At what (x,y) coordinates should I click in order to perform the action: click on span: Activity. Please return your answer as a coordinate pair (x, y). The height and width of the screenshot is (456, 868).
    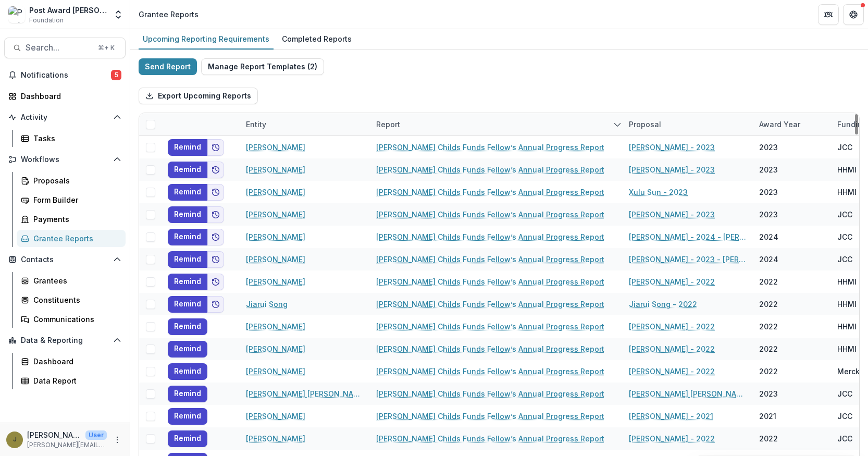
    Looking at the image, I should click on (65, 117).